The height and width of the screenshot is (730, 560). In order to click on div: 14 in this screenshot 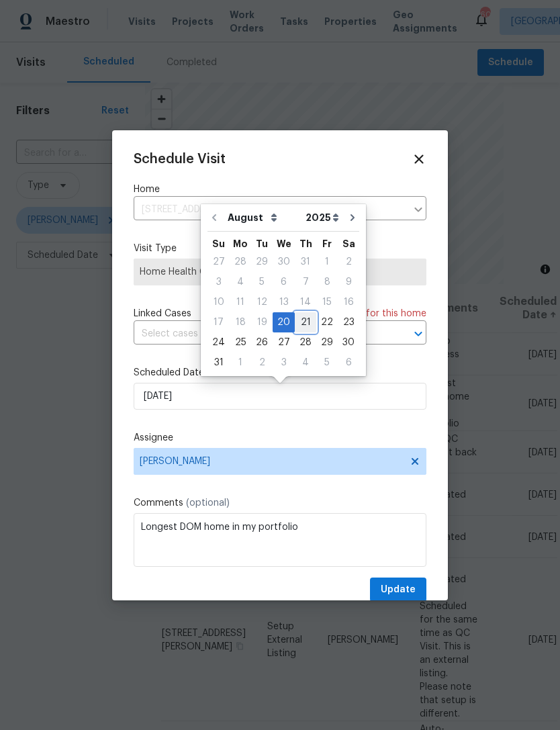, I will do `click(306, 302)`.